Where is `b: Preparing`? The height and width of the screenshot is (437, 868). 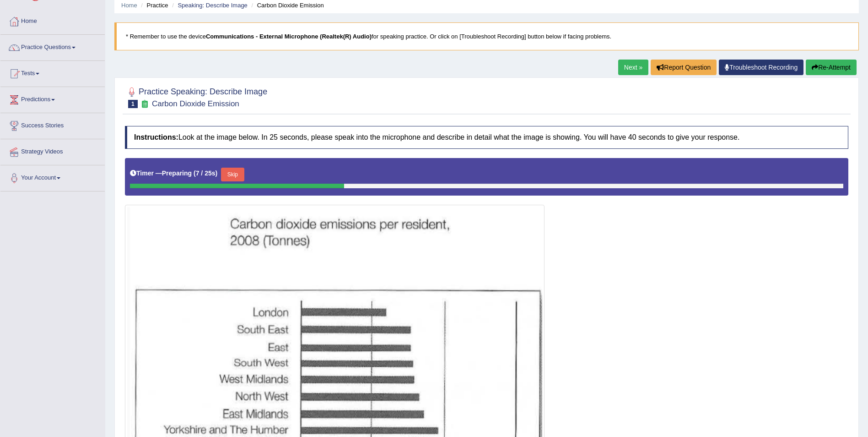
b: Preparing is located at coordinates (176, 173).